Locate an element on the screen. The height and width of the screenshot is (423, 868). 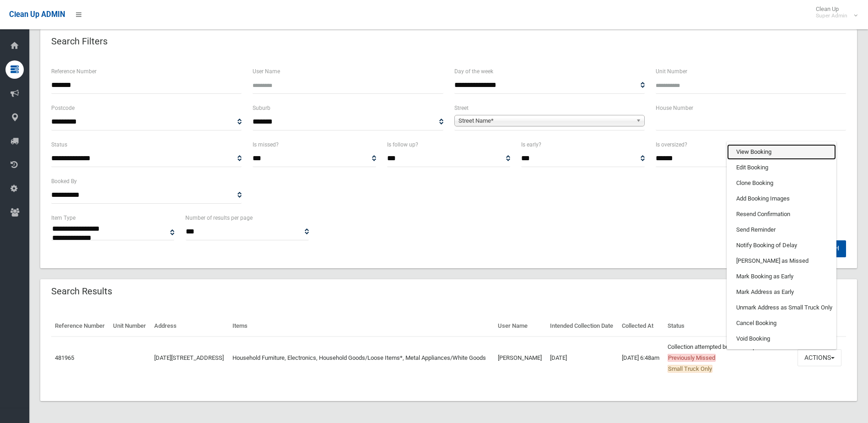
th: User Name is located at coordinates (520, 326).